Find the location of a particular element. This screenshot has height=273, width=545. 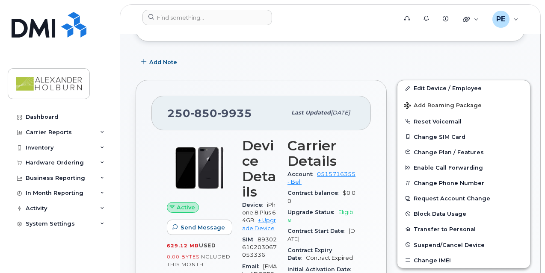

span: Upgrade Status is located at coordinates (313, 212).